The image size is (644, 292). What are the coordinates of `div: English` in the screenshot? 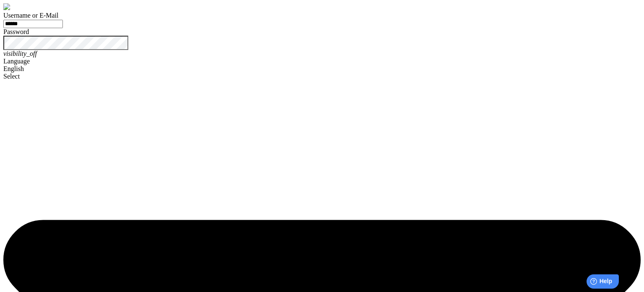 It's located at (322, 69).